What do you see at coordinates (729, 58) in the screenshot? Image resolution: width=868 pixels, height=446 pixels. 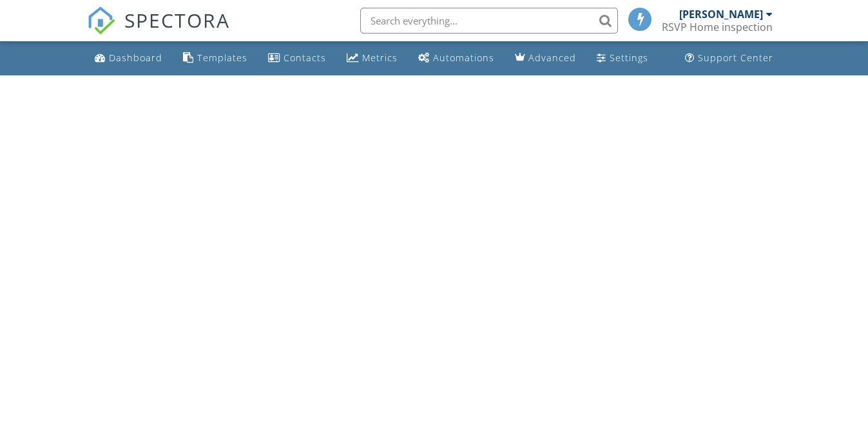 I see `a: Support Center` at bounding box center [729, 58].